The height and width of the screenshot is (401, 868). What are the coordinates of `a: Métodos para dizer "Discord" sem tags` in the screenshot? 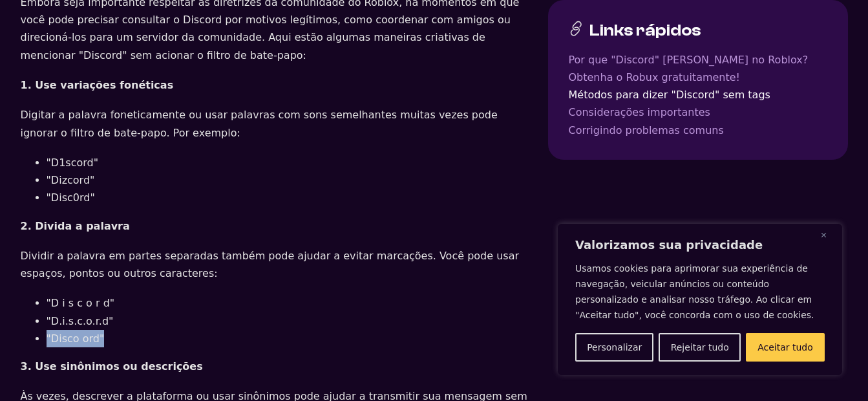 It's located at (698, 94).